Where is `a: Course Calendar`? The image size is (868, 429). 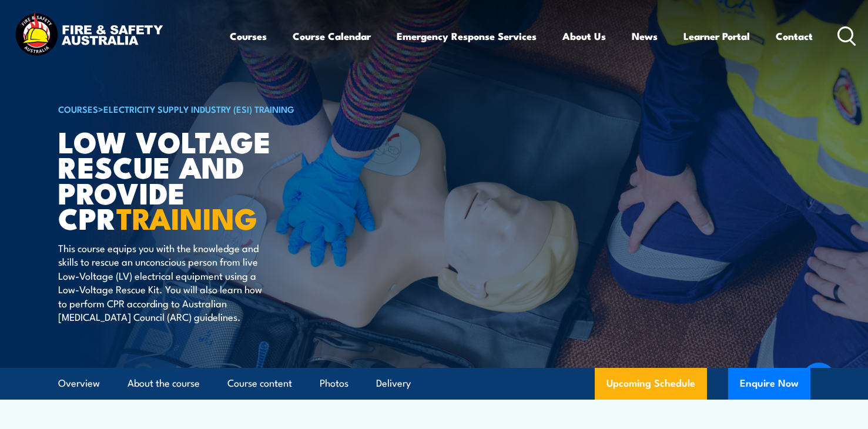
a: Course Calendar is located at coordinates (331, 36).